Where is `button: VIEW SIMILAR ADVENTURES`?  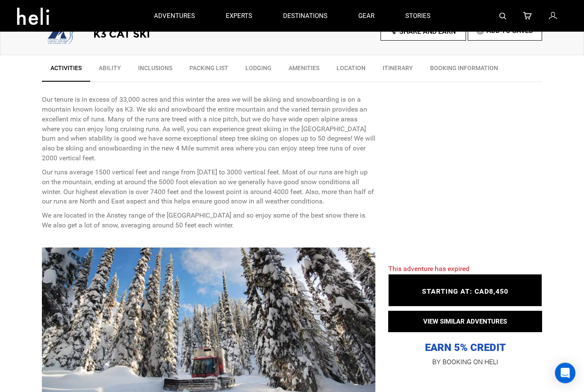 button: VIEW SIMILAR ADVENTURES is located at coordinates (465, 322).